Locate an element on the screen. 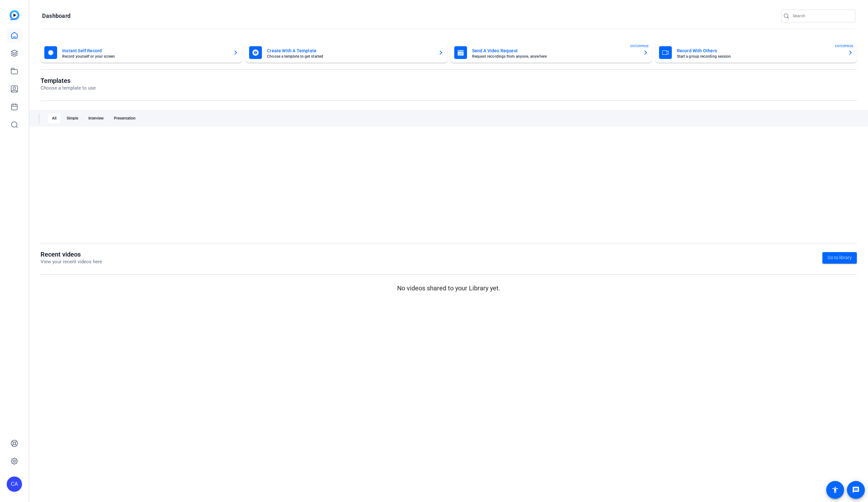  mat-icon: message is located at coordinates (856, 490).